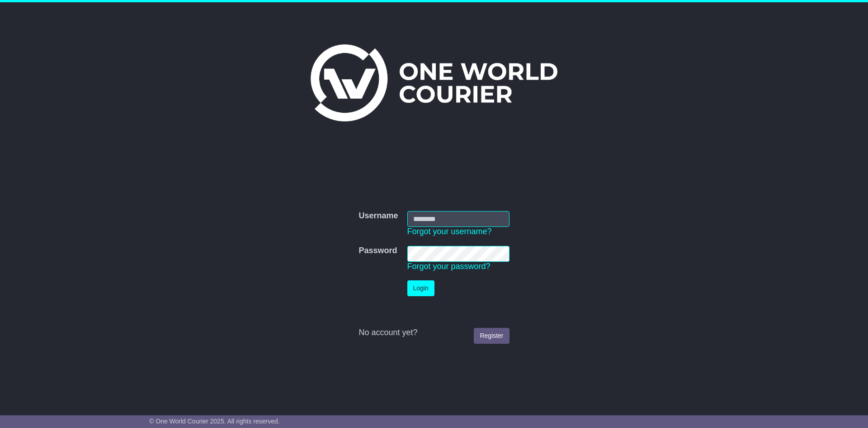 The height and width of the screenshot is (428, 868). What do you see at coordinates (491, 335) in the screenshot?
I see `a: Register` at bounding box center [491, 335].